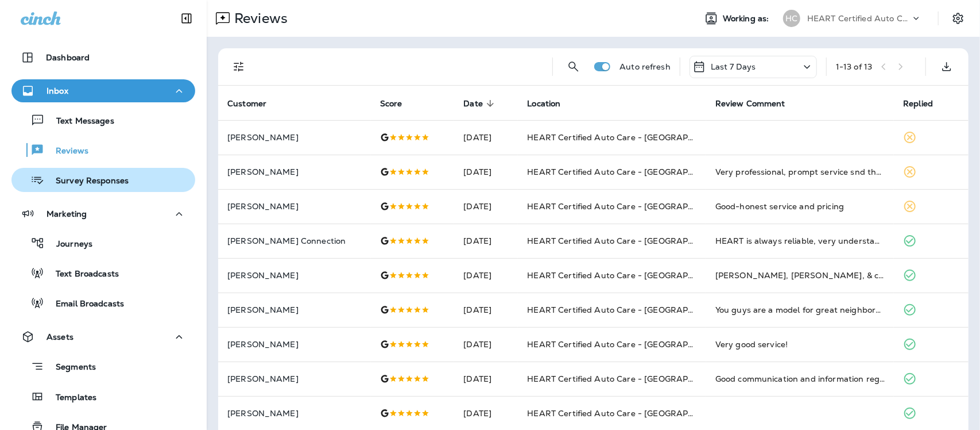 This screenshot has height=430, width=980. Describe the element at coordinates (103, 150) in the screenshot. I see `button: Reviews` at that location.